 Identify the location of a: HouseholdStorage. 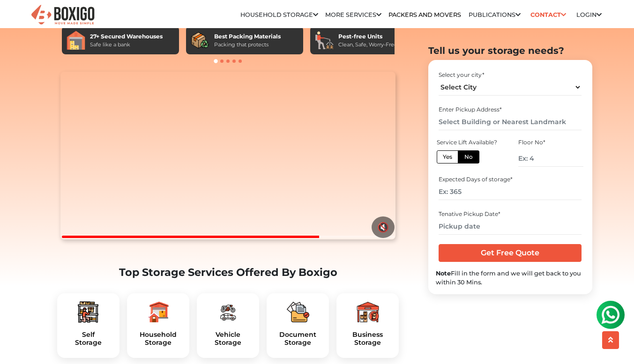
(158, 339).